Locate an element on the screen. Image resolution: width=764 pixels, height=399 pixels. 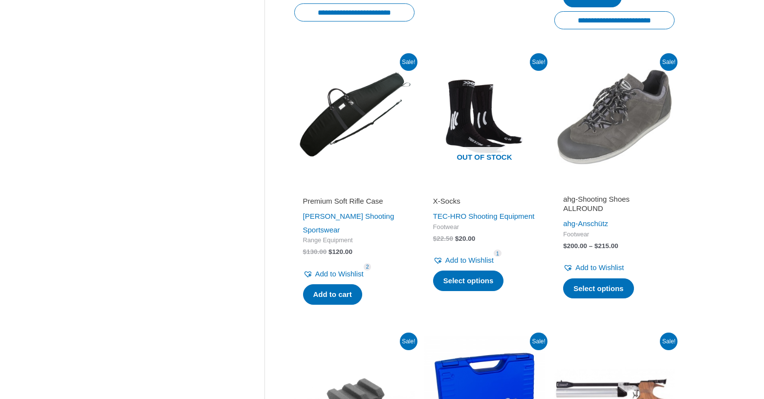
bdi: 120.00 is located at coordinates (340, 252).